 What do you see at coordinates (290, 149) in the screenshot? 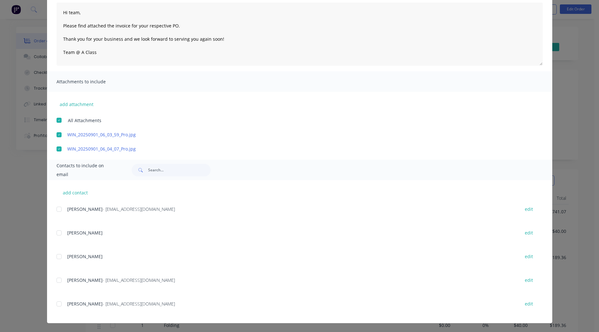
I see `a: WIN_20250901_06_04_07_Pro.jpg` at bounding box center [290, 149].